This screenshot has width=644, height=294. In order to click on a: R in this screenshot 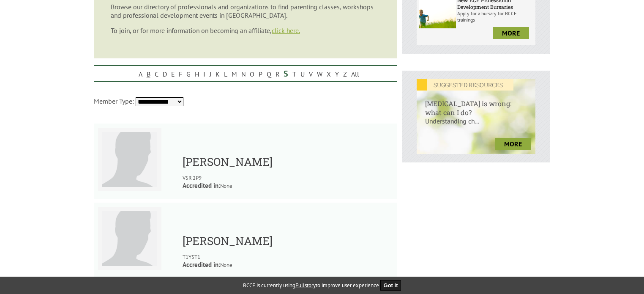, I will do `click(278, 74)`.